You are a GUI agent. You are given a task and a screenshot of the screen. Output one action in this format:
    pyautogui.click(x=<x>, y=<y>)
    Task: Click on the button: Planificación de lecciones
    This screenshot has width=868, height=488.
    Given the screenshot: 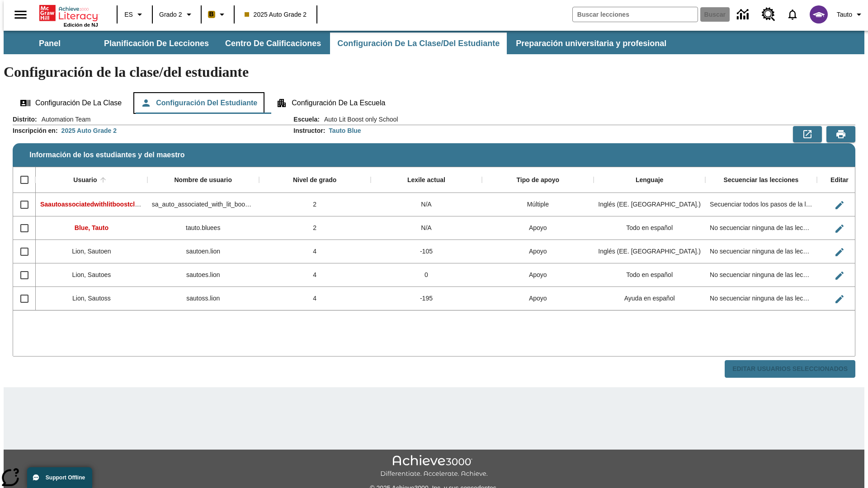 What is the action you would take?
    pyautogui.click(x=156, y=43)
    